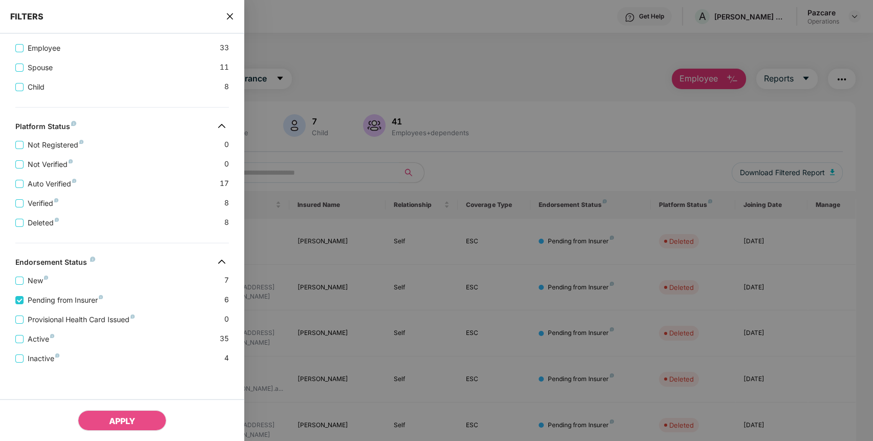  What do you see at coordinates (65, 300) in the screenshot?
I see `span: Pending from Insurer` at bounding box center [65, 300].